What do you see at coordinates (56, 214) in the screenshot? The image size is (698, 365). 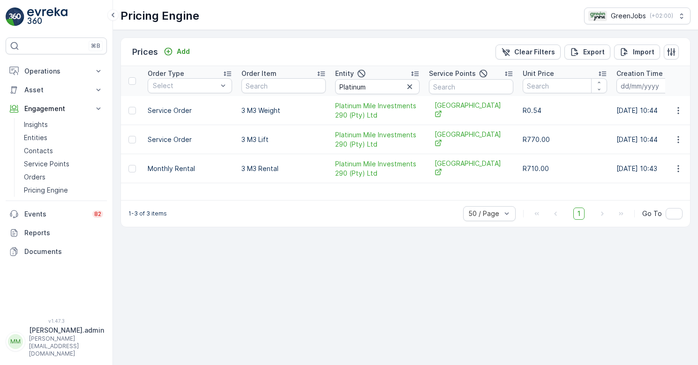 I see `a: Events82` at bounding box center [56, 214].